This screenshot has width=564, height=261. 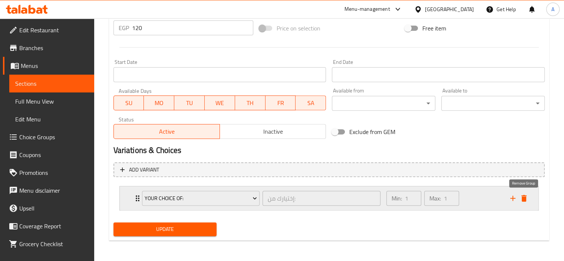 What do you see at coordinates (159, 103) in the screenshot?
I see `button: MO` at bounding box center [159, 103].